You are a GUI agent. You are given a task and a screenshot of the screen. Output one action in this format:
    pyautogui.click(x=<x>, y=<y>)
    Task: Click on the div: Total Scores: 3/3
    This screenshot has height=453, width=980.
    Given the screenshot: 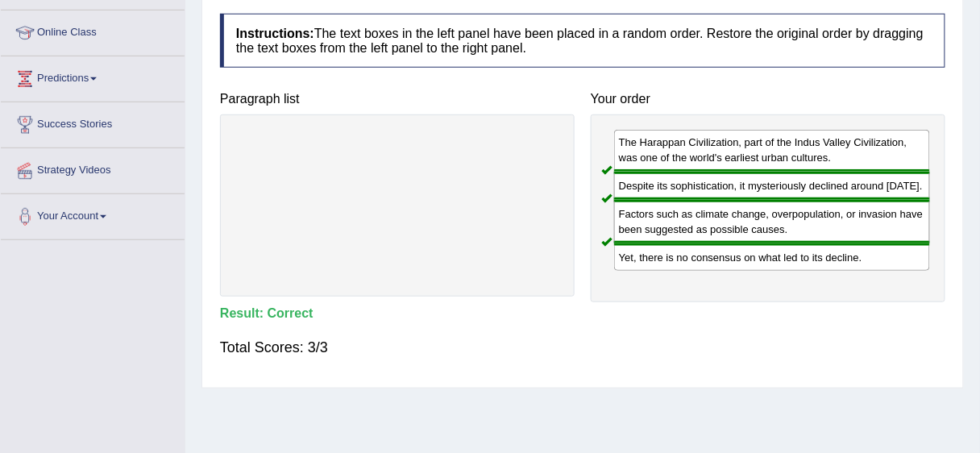 What is the action you would take?
    pyautogui.click(x=582, y=348)
    